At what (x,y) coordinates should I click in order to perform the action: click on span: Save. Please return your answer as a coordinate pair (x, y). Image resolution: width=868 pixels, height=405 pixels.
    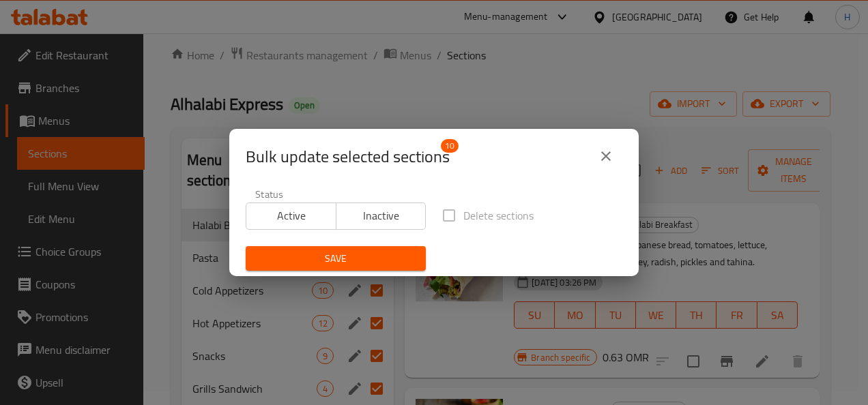
    Looking at the image, I should click on (336, 259).